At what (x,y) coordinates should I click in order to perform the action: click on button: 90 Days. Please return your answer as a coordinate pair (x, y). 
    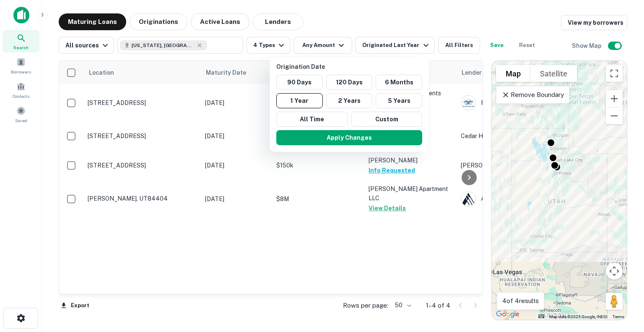
    Looking at the image, I should click on (299, 82).